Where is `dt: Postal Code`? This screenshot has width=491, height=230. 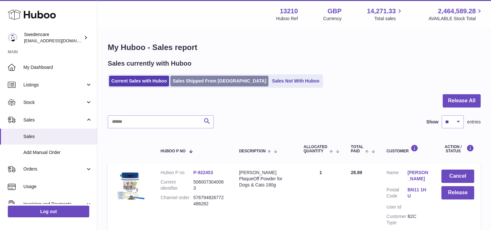 dt: Postal Code is located at coordinates (397, 194).